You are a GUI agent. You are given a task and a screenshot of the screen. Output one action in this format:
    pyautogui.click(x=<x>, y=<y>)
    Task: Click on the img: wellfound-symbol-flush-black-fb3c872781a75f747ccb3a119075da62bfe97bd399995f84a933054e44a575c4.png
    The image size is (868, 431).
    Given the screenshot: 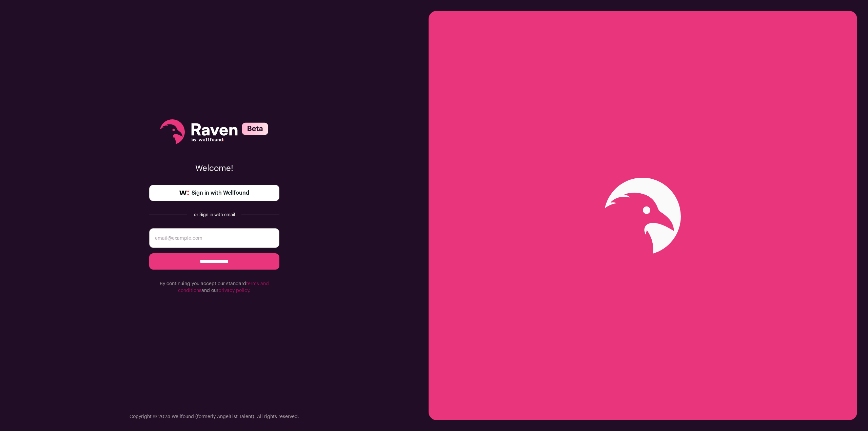 What is the action you would take?
    pyautogui.click(x=184, y=193)
    